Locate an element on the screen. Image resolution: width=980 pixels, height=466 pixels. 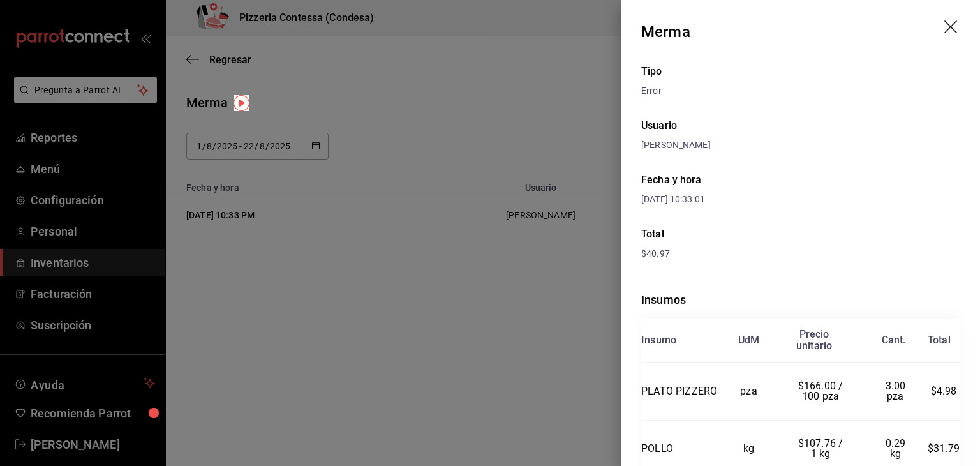
img: Tooltip marker is located at coordinates (241, 102).